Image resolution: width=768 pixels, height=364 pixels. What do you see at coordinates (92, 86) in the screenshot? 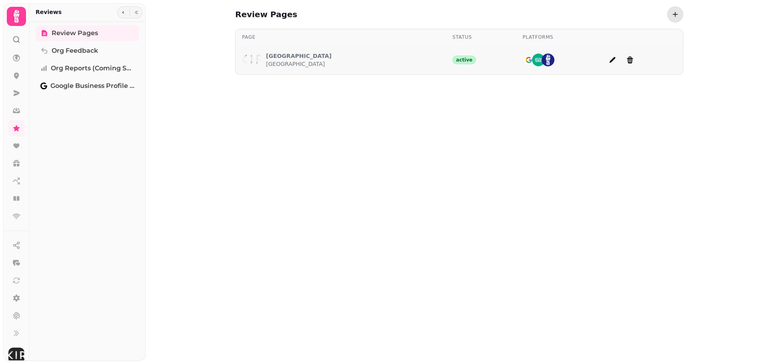
I see `span: Google Business Profile (Beta)` at bounding box center [92, 86].